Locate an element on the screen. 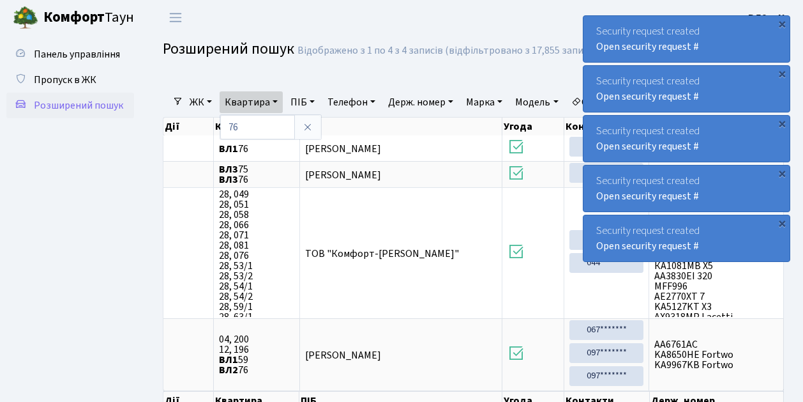  span: 04, 200 12, 196 59 76 is located at coordinates (256, 354).